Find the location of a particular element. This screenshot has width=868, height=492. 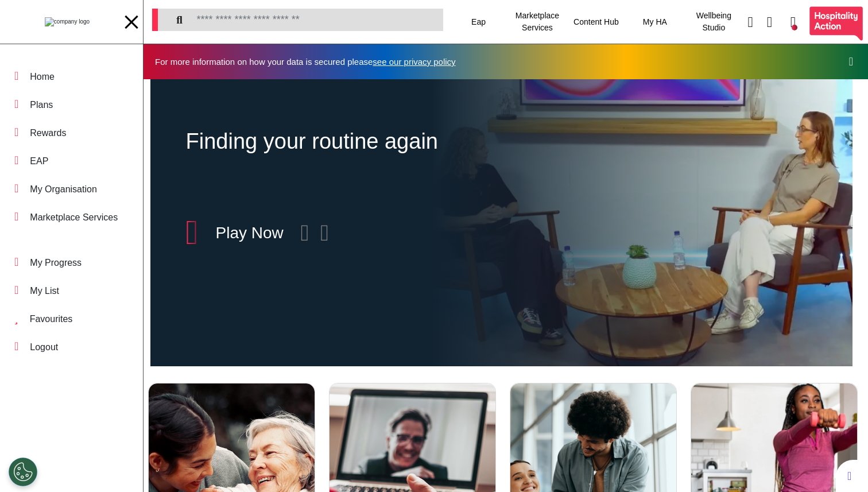

div: My List is located at coordinates (44, 292).